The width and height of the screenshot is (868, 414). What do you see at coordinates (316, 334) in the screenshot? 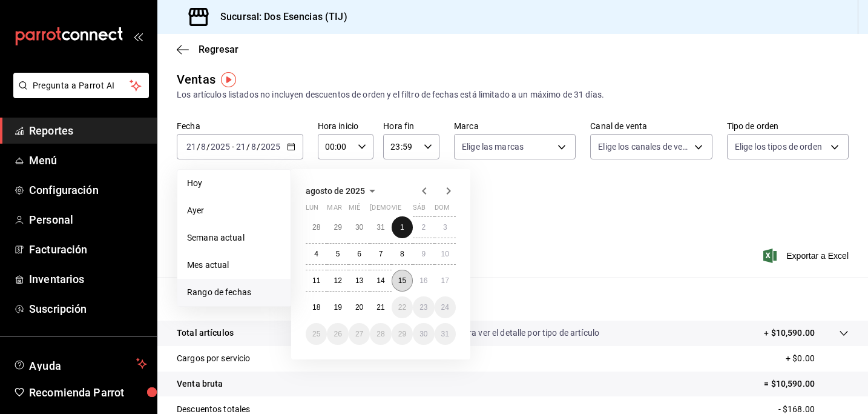
I see `abbr: 25 de agosto de 2025` at bounding box center [316, 334].